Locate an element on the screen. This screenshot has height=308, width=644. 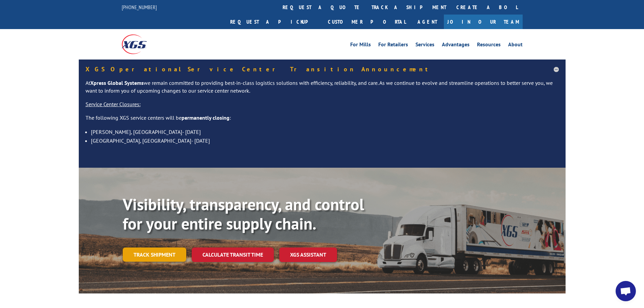
u: Service Center Closures: is located at coordinates (113, 104).